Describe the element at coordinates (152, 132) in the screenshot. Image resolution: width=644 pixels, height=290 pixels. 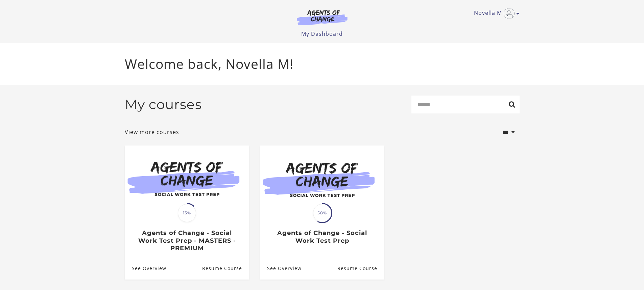
I see `a: View more courses` at that location.